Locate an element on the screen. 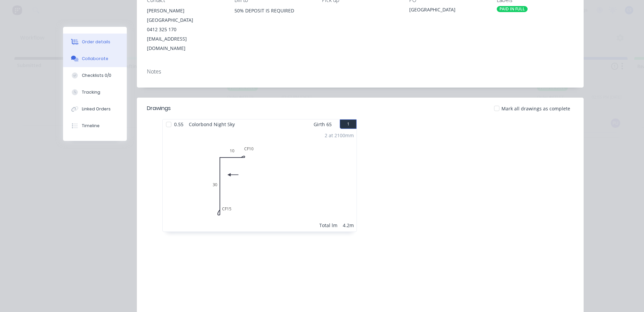 This screenshot has width=644, height=312. div: Notes is located at coordinates (360, 71).